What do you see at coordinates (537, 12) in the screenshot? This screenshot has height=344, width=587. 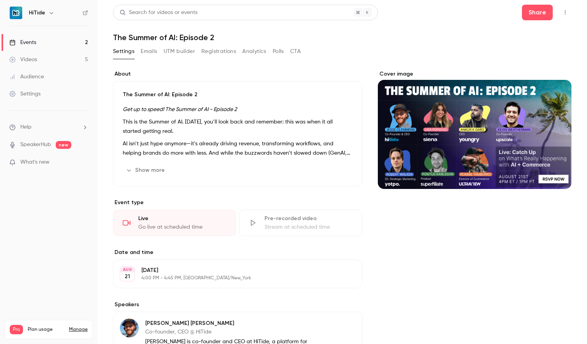 I see `button: Share` at bounding box center [537, 12].